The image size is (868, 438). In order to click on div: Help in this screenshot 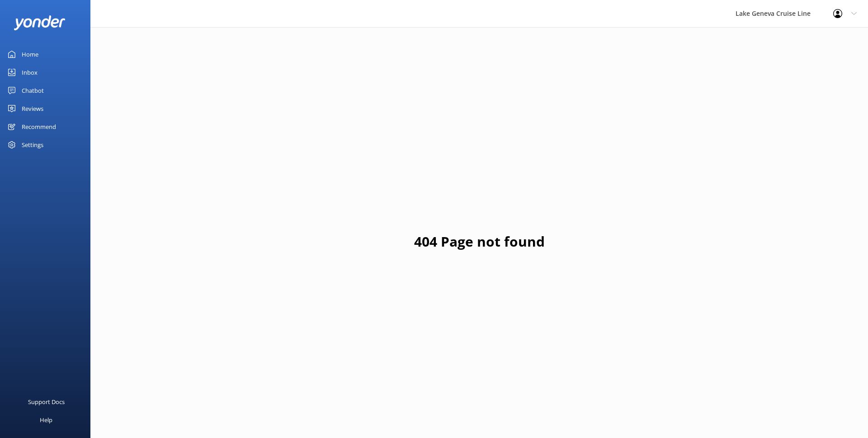, I will do `click(46, 420)`.